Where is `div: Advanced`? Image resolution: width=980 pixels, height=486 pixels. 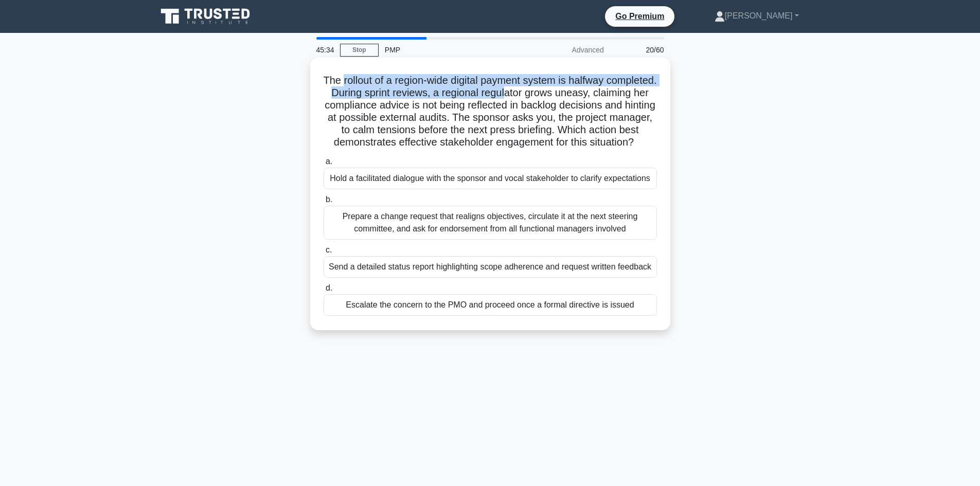 div: Advanced is located at coordinates (565, 50).